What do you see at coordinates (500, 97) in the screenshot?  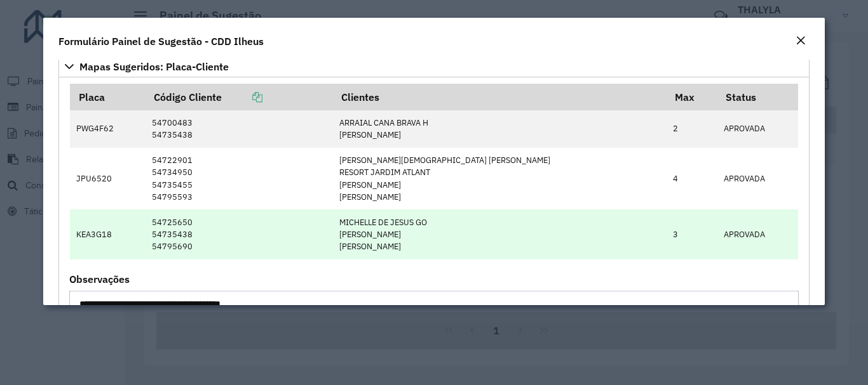 I see `th: Clientes` at bounding box center [500, 97].